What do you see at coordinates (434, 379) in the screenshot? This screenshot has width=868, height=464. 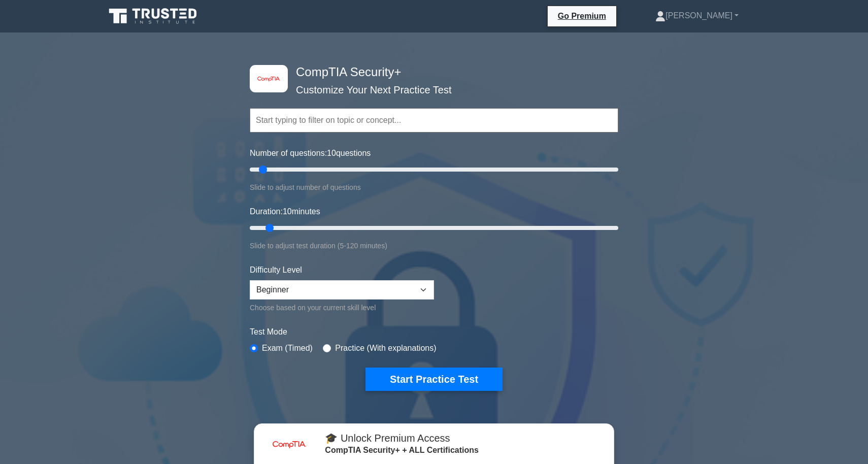 I see `button: Start Practice Test` at bounding box center [434, 379].